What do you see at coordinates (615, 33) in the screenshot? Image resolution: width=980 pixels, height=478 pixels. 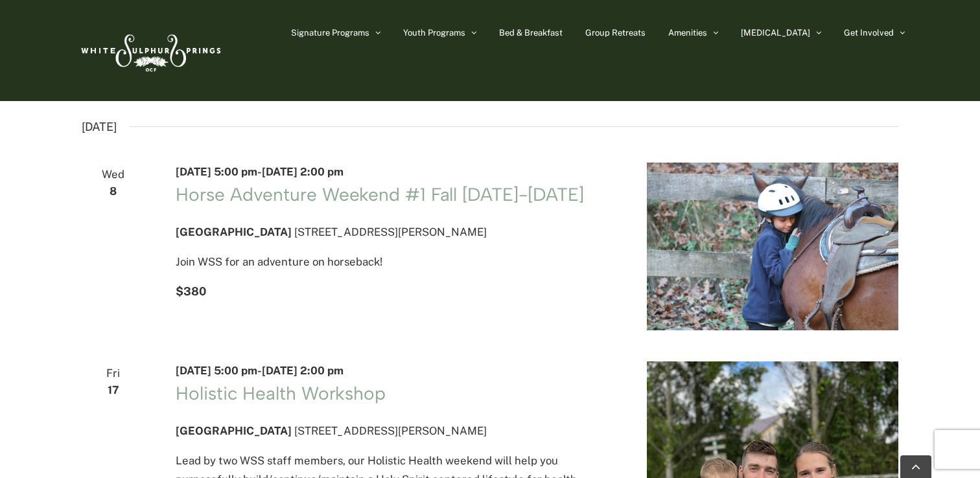 I see `span: Group Retreats` at bounding box center [615, 33].